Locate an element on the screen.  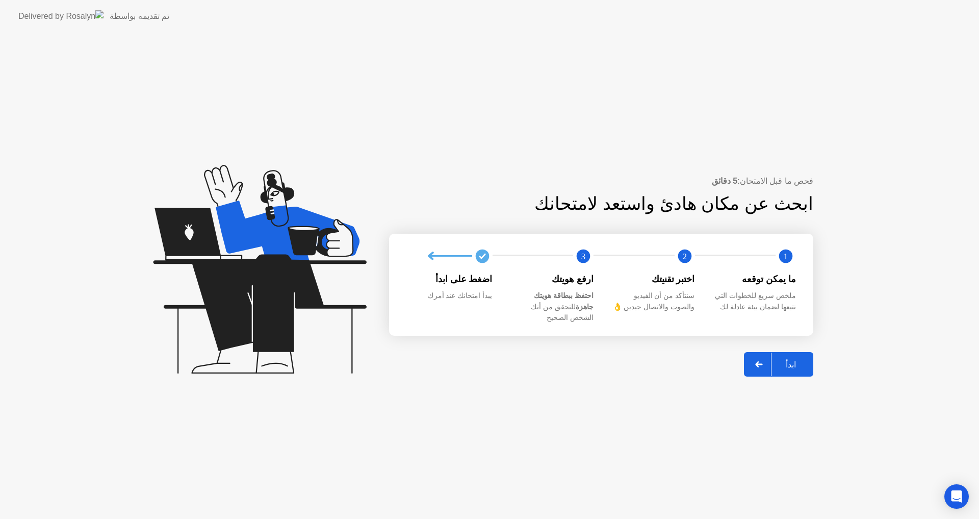
div: اختبر تقنيتك is located at coordinates (652, 279).